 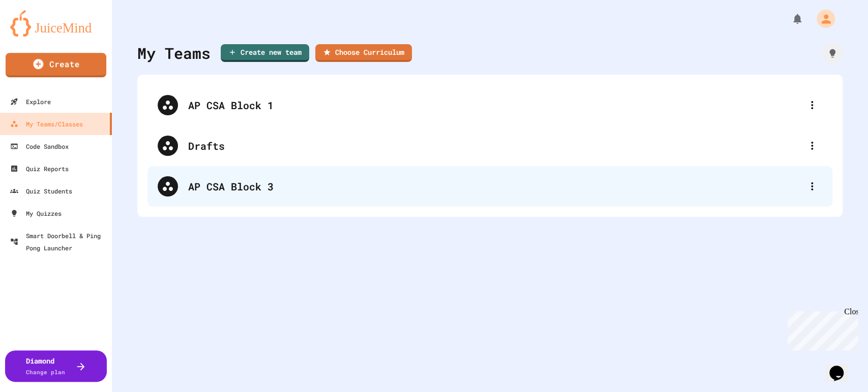 What do you see at coordinates (41, 191) in the screenshot?
I see `div: Quiz Students` at bounding box center [41, 191].